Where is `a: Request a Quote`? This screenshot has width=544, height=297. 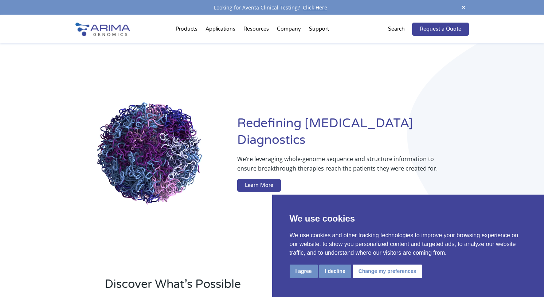 a: Request a Quote is located at coordinates (440, 29).